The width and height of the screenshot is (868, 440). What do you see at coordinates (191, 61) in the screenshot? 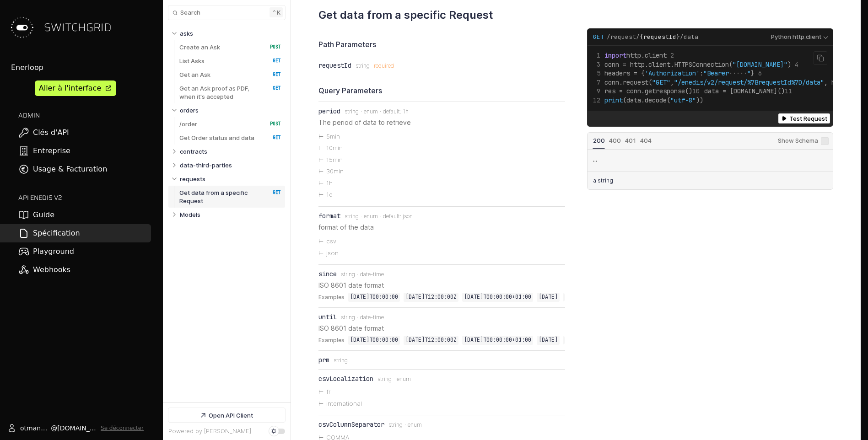
I see `p: List Asks` at bounding box center [191, 61].